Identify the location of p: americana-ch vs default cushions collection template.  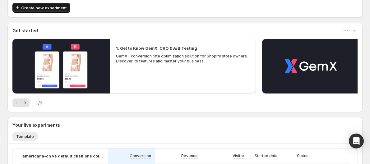
(63, 156).